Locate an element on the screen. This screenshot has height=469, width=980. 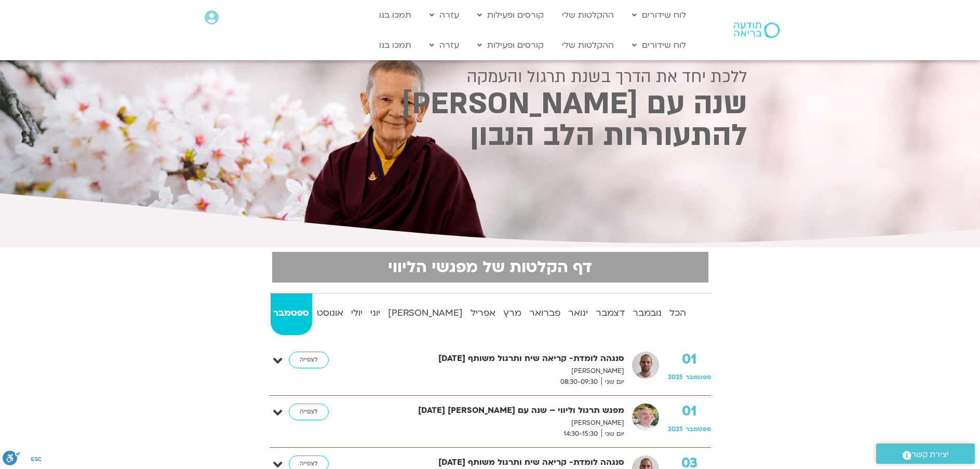
img: תודעה בריאה is located at coordinates (756, 30).